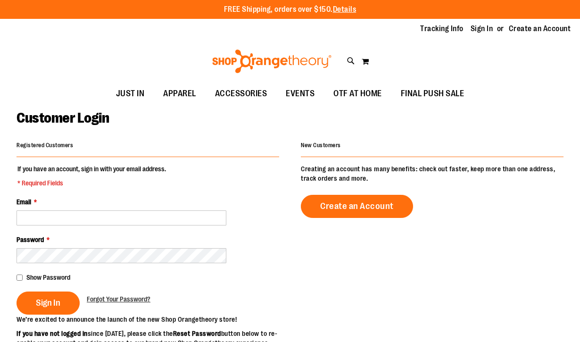 Image resolution: width=580 pixels, height=342 pixels. Describe the element at coordinates (357, 206) in the screenshot. I see `span: Create an Account` at that location.